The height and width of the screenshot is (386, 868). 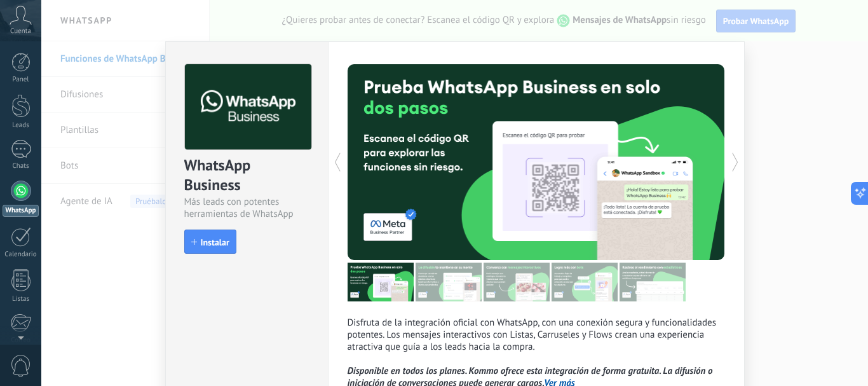 I want to click on div: Calendario, so click(x=21, y=254).